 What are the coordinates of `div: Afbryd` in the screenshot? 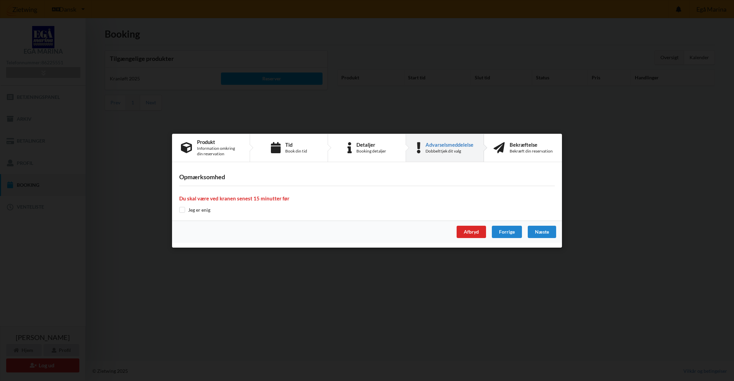 It's located at (472, 232).